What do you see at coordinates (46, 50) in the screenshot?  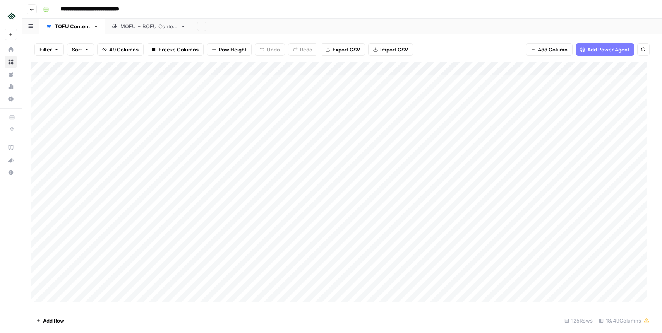 I see `span: Filter` at bounding box center [46, 50].